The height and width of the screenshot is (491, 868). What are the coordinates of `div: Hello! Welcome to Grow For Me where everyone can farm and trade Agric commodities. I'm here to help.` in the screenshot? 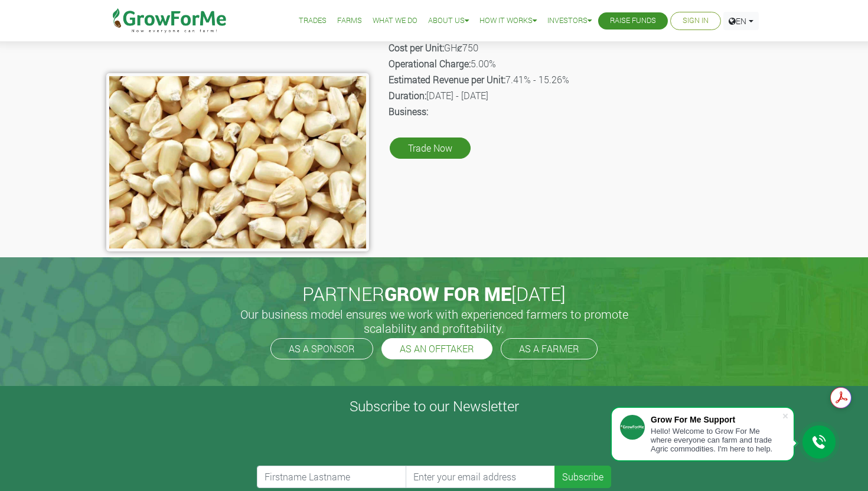 It's located at (717, 440).